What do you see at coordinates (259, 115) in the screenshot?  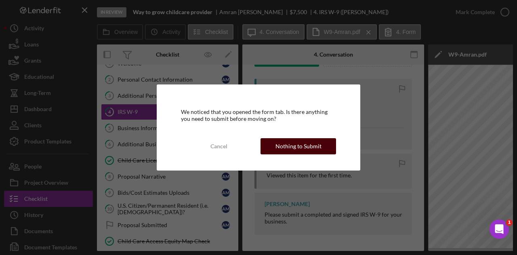 I see `div: We noticed that you opened the form tab. Is there anything you need to submit before moving on?` at bounding box center [259, 115].